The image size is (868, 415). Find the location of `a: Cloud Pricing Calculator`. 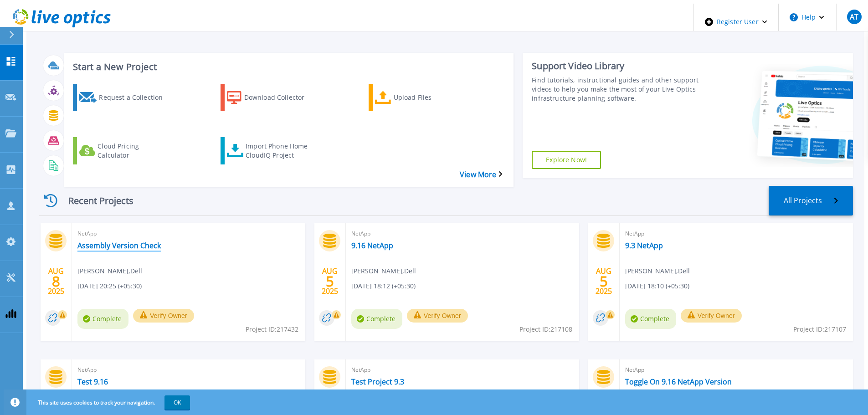

a: Cloud Pricing Calculator is located at coordinates (128, 151).